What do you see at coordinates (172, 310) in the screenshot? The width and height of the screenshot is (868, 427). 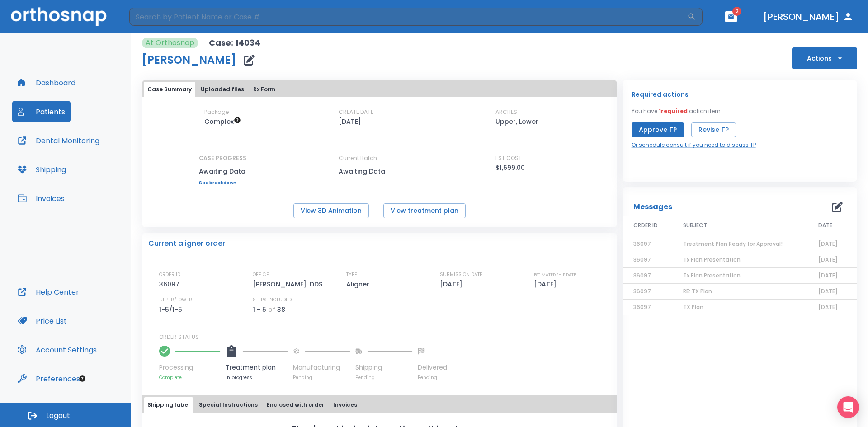 I see `p: 1-5/1-5` at bounding box center [172, 310].